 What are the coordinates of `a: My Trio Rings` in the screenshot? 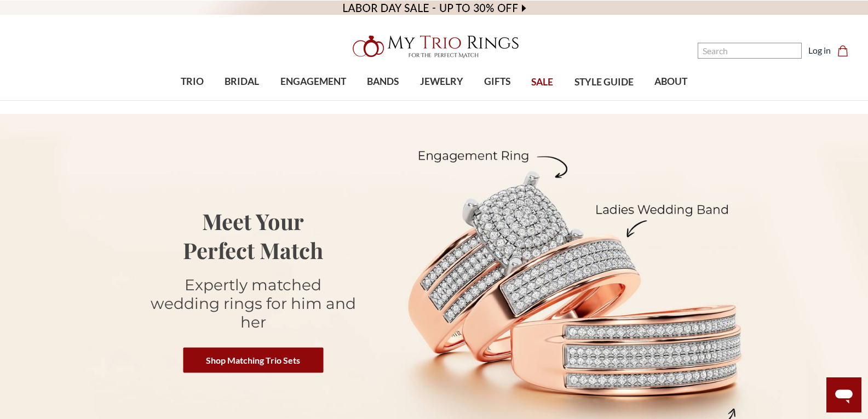 It's located at (434, 47).